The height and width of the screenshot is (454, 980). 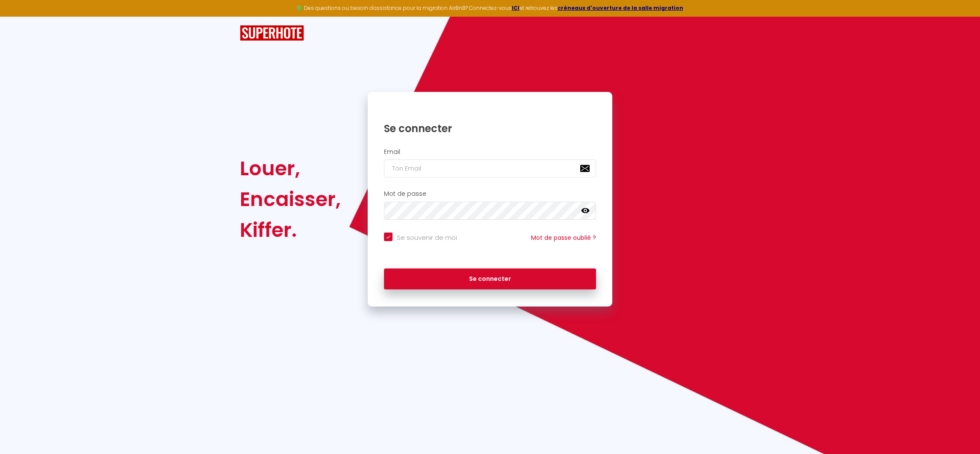 I want to click on div: Encaisser,, so click(x=290, y=199).